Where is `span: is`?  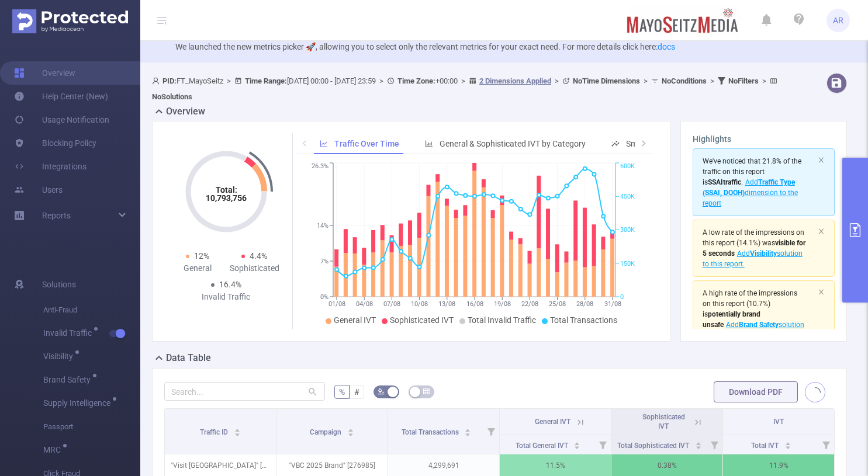
span: is is located at coordinates (731, 320).